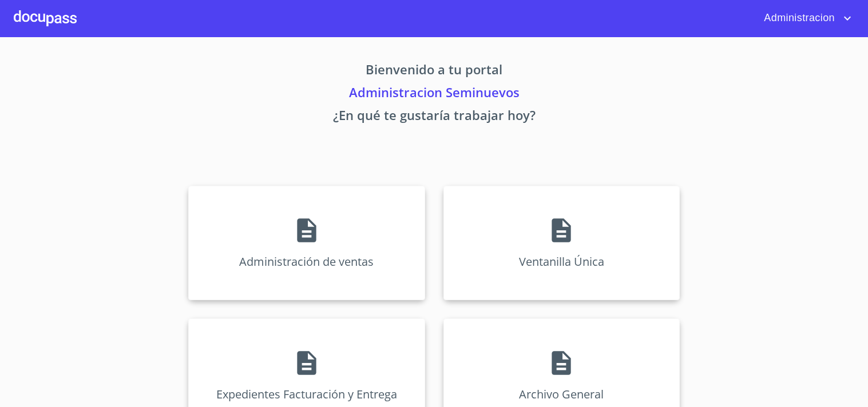 The height and width of the screenshot is (407, 868). I want to click on span: Administracion, so click(798, 19).